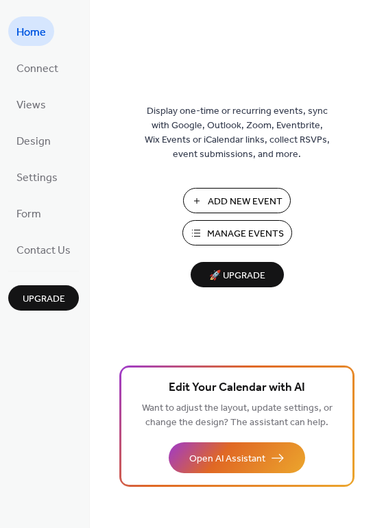 This screenshot has width=384, height=528. Describe the element at coordinates (37, 67) in the screenshot. I see `a: Connect` at that location.